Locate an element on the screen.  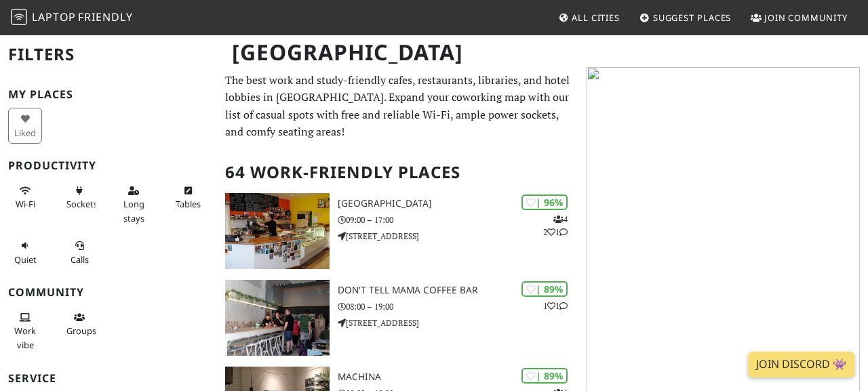
p: 1 1 is located at coordinates (556, 306).